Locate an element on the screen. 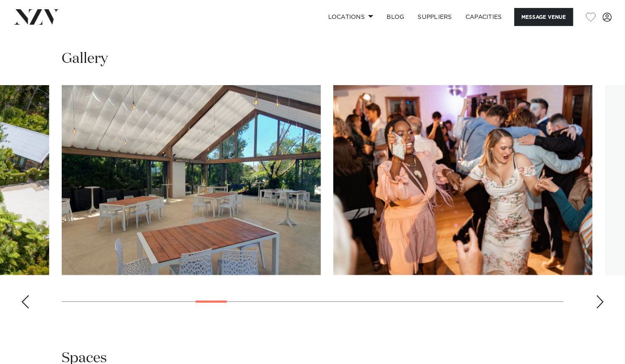  a: Capacities is located at coordinates (483, 17).